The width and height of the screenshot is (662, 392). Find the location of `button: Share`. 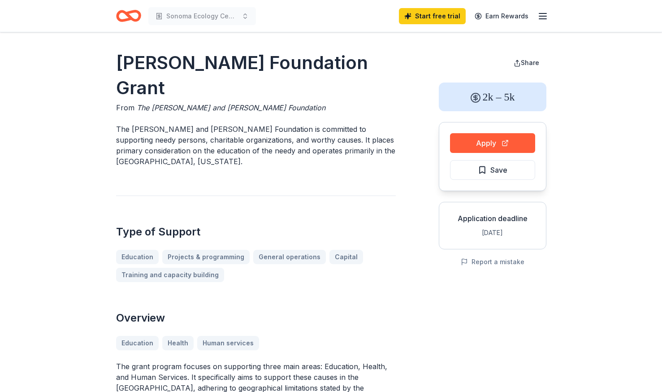

button: Share is located at coordinates (526, 63).